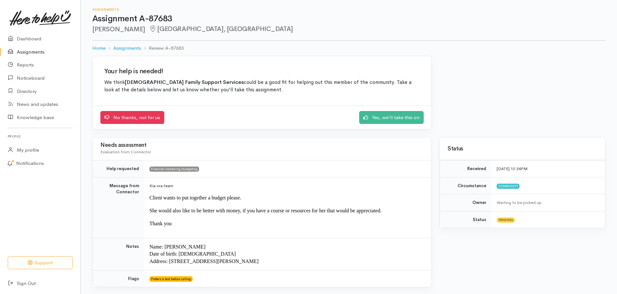 The width and height of the screenshot is (617, 294). I want to click on a: Assignments, so click(127, 48).